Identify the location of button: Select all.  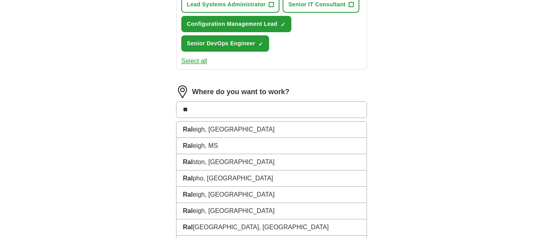
(194, 61).